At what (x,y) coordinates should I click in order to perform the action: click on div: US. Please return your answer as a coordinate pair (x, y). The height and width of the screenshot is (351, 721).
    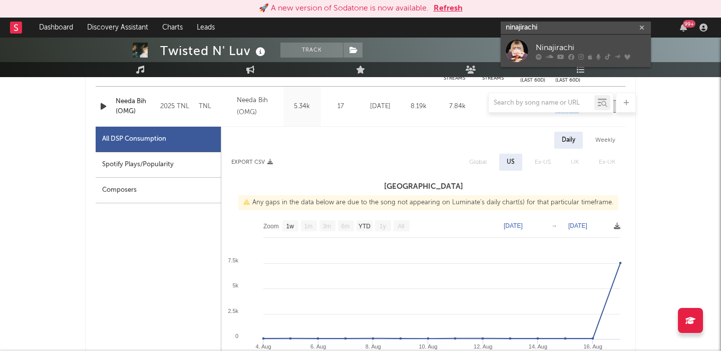
    Looking at the image, I should click on (511, 162).